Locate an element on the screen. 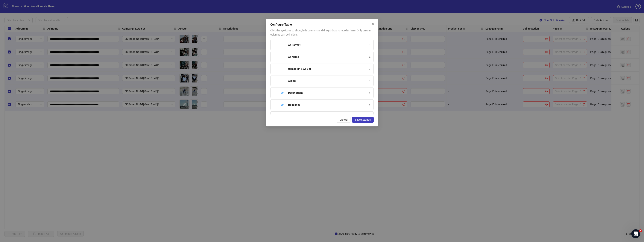 Image resolution: width=644 pixels, height=242 pixels. span: 6 is located at coordinates (370, 105).